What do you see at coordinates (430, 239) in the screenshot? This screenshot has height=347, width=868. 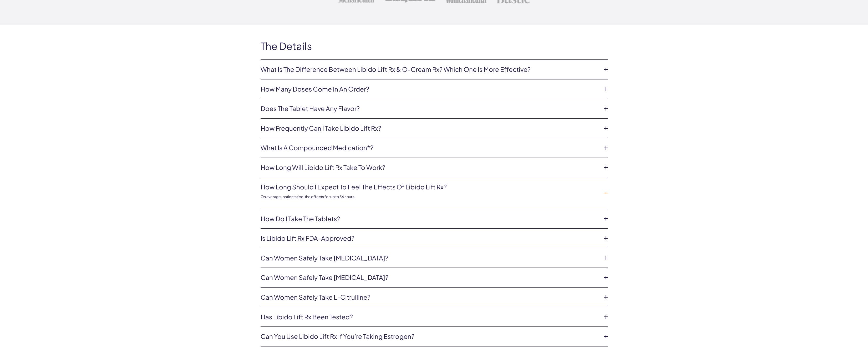 I see `a: Is Libido Lift Rx FDA-approved?` at bounding box center [430, 239].